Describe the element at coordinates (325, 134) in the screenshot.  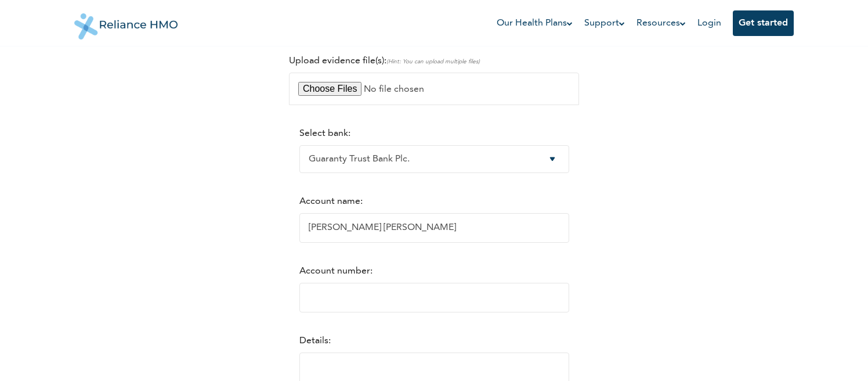
I see `label: Select bank:` at that location.